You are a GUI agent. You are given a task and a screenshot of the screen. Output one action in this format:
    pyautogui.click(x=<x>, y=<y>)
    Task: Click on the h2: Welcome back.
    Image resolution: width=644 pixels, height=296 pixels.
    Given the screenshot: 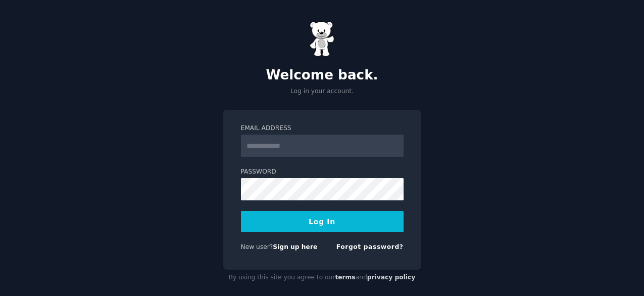 What is the action you would take?
    pyautogui.click(x=322, y=75)
    